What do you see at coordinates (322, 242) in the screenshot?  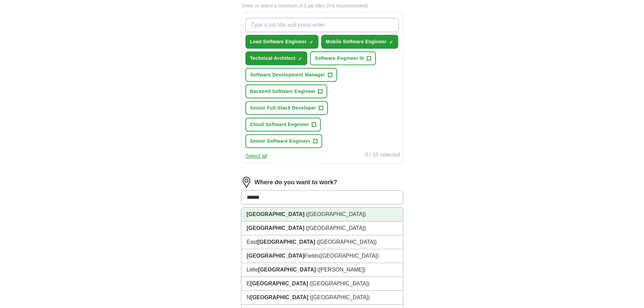 I see `li: East` at bounding box center [322, 242].